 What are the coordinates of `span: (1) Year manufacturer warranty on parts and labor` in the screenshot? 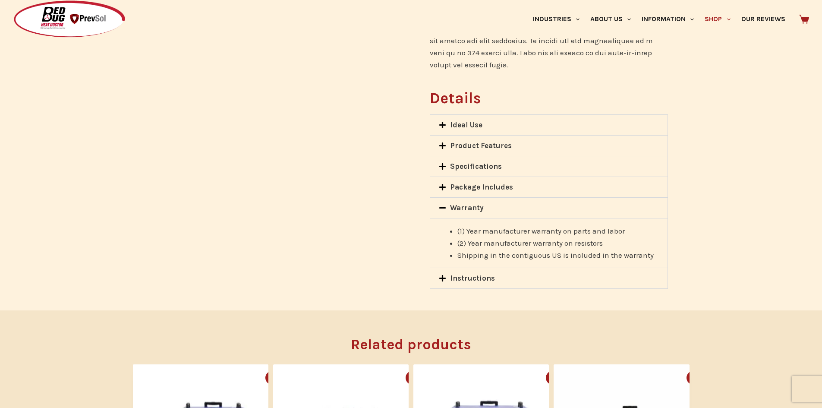 It's located at (541, 231).